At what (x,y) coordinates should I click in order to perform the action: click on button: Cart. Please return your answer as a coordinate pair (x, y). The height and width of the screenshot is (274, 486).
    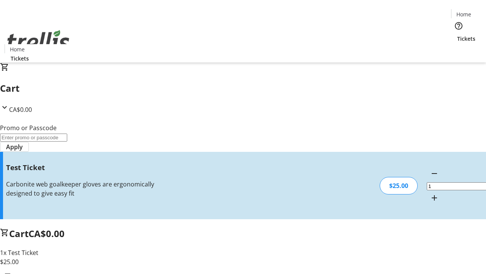
    Looking at the image, I should click on (459, 50).